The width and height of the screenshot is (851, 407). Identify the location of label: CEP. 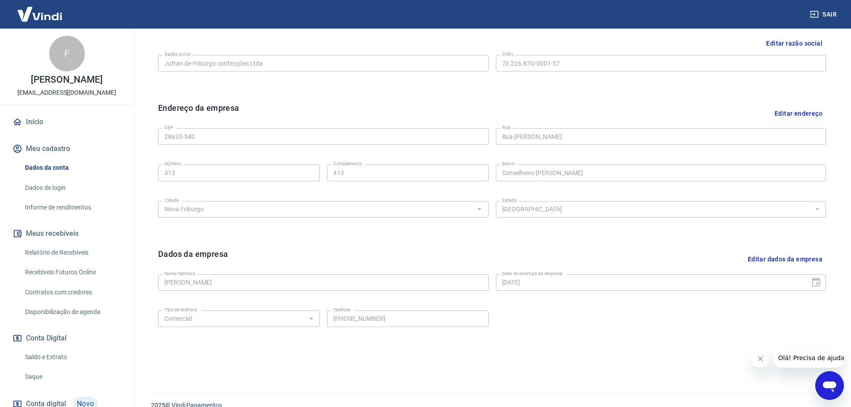
(168, 127).